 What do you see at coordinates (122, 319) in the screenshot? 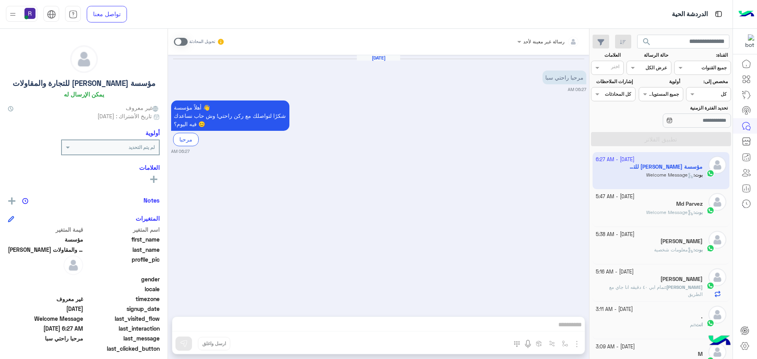
I see `span: last_visited_flow` at bounding box center [122, 319].